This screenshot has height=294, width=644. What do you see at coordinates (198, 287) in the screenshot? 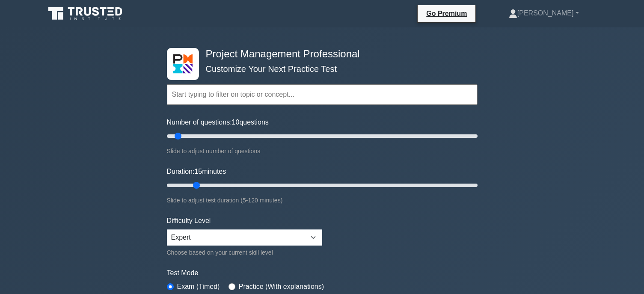
I see `label: Exam (Timed)` at bounding box center [198, 287].